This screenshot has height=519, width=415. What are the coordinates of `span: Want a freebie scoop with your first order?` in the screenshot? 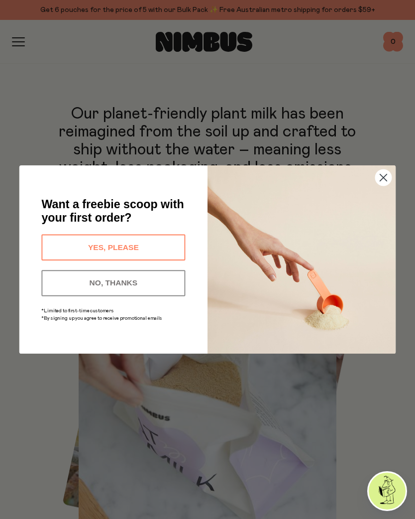 It's located at (113, 211).